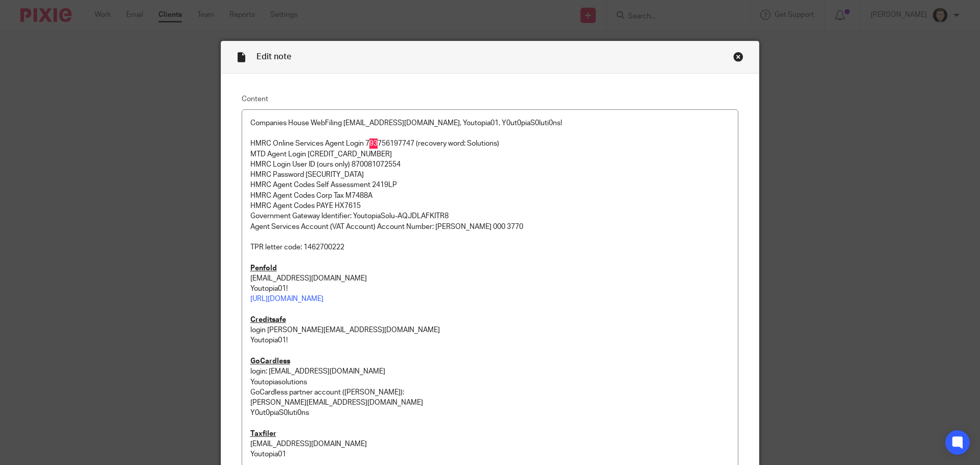 This screenshot has width=980, height=465. Describe the element at coordinates (490, 99) in the screenshot. I see `label: Content` at that location.